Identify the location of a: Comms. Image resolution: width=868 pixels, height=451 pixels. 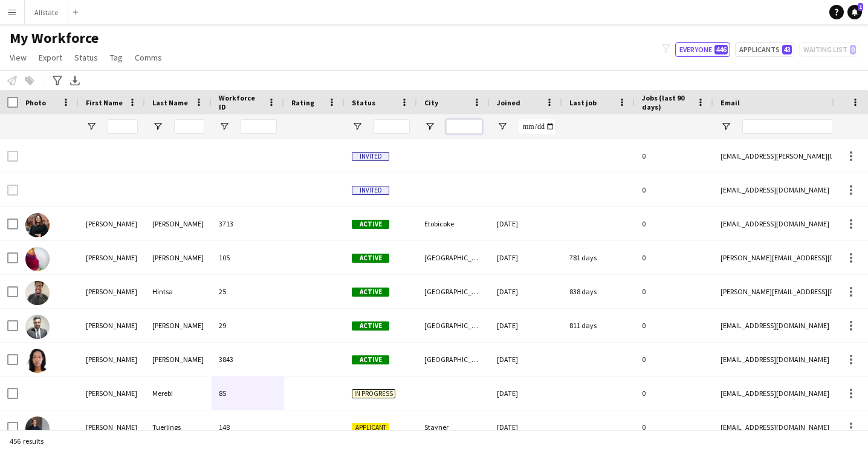
(148, 58).